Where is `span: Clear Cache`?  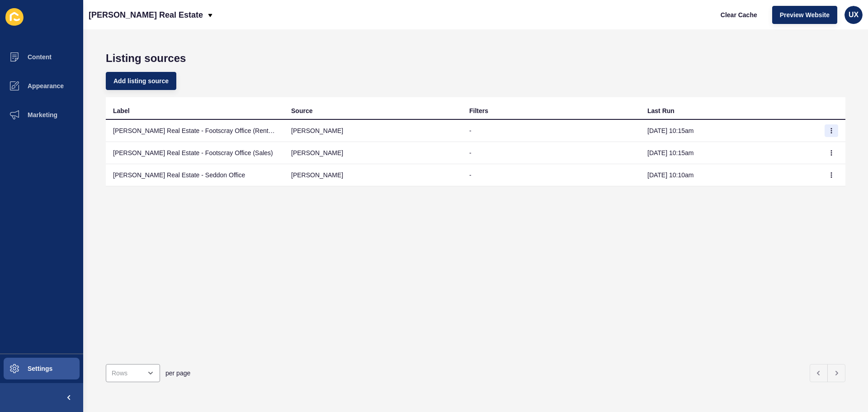 span: Clear Cache is located at coordinates (739, 15).